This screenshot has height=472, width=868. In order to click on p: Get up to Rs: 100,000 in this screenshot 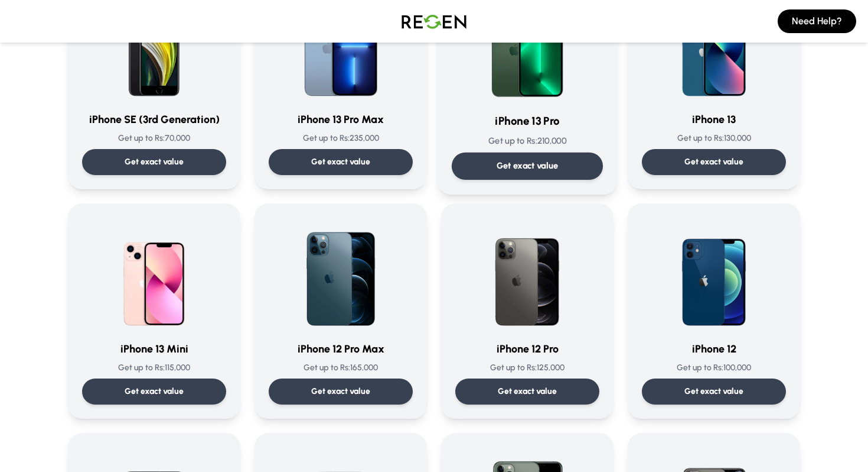, I will do `click(714, 368)`.